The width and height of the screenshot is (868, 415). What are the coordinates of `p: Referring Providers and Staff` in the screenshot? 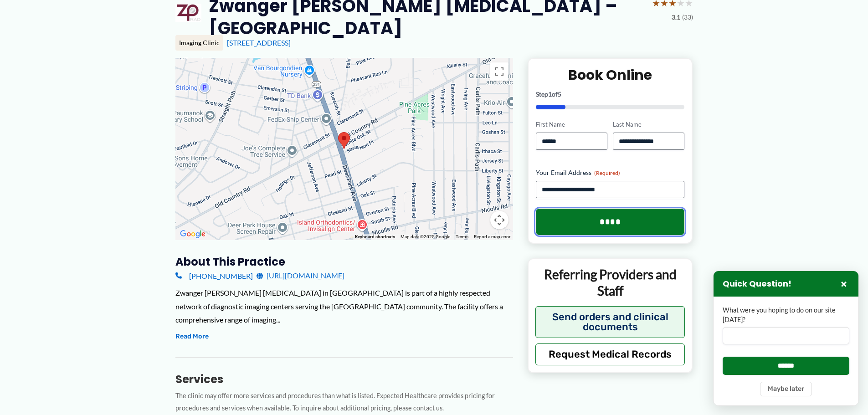 It's located at (610, 282).